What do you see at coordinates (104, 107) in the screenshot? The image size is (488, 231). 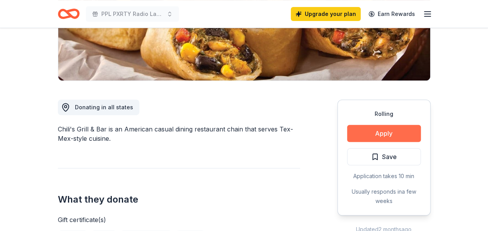 I see `span: Donating in all states` at bounding box center [104, 107].